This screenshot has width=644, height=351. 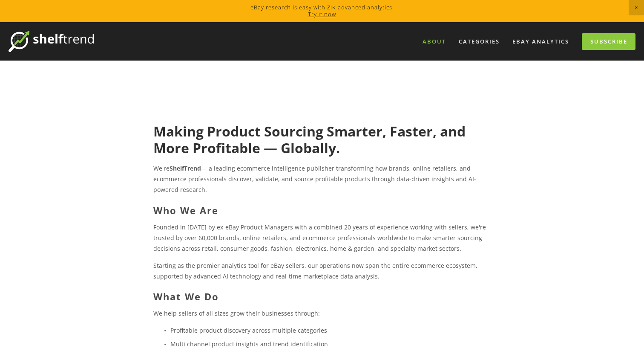 What do you see at coordinates (186, 210) in the screenshot?
I see `strong: Who We Are` at bounding box center [186, 210].